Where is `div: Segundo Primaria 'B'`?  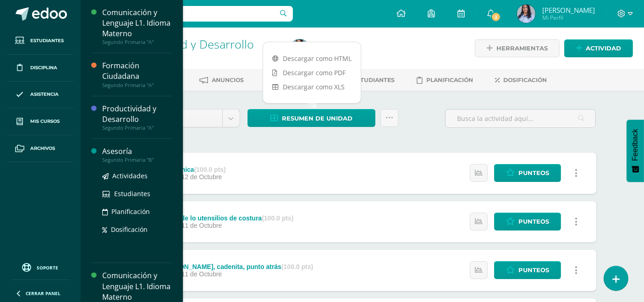
div: Segundo Primaria 'B' is located at coordinates (198, 55).